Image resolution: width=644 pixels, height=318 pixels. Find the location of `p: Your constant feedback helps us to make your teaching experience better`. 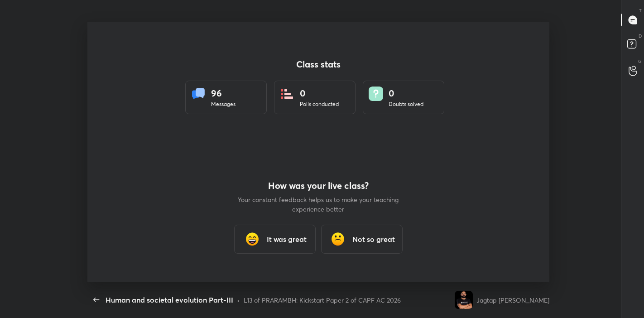

p: Your constant feedback helps us to make your teaching experience better is located at coordinates (318, 205).